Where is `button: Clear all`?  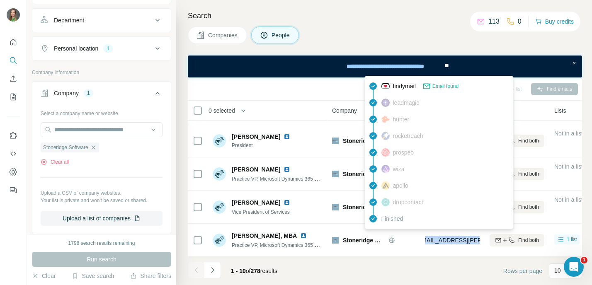 button: Clear all is located at coordinates (55, 162).